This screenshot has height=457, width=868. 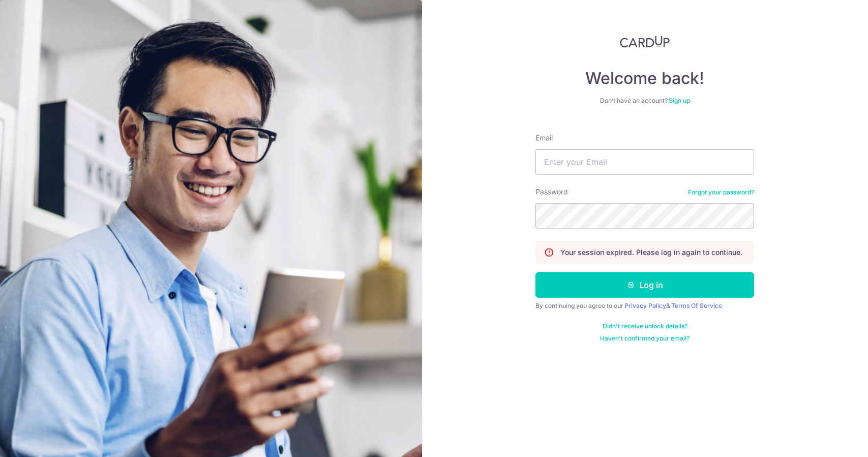 What do you see at coordinates (645, 42) in the screenshot?
I see `img: CardUp Logo` at bounding box center [645, 42].